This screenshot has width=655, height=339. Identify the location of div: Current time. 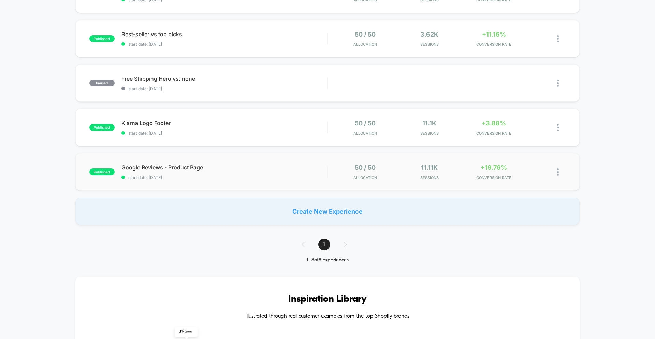
(245, 179).